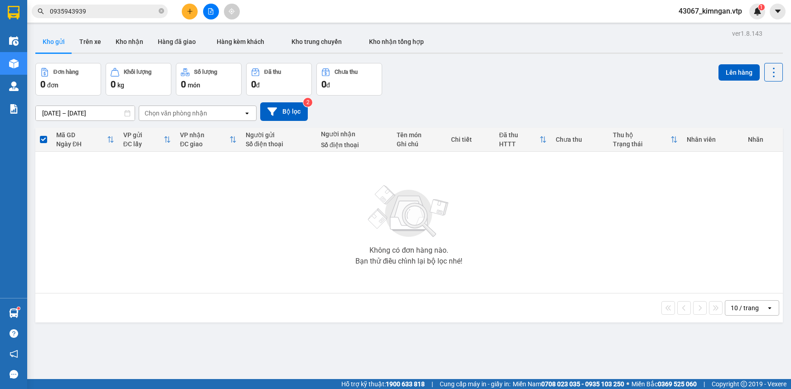  Describe the element at coordinates (739, 72) in the screenshot. I see `button: Lên hàng` at that location.